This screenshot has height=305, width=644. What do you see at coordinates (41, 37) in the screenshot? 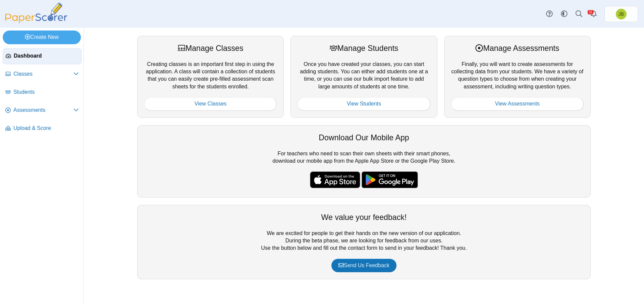
I see `a: Create New` at bounding box center [41, 37].